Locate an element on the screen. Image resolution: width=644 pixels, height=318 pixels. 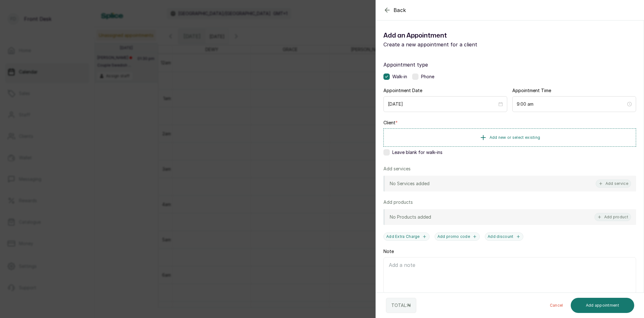
button: Cancel is located at coordinates (557, 305).